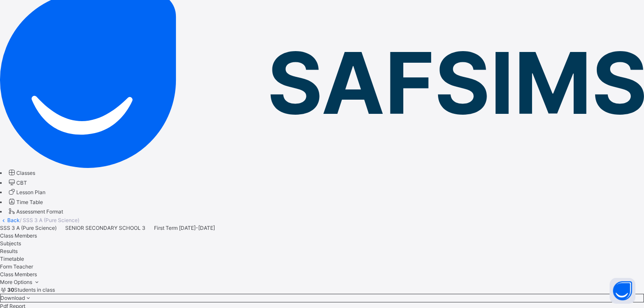 This screenshot has width=644, height=308. I want to click on a: Lesson Plan, so click(27, 192).